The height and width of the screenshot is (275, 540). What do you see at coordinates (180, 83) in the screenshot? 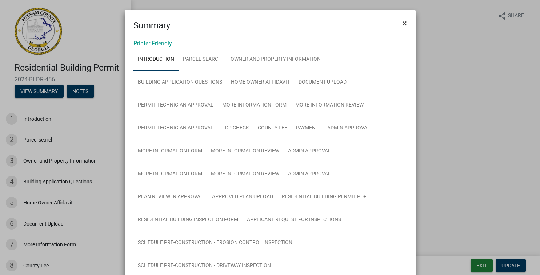
I see `a: Building Application Questions` at bounding box center [180, 83].